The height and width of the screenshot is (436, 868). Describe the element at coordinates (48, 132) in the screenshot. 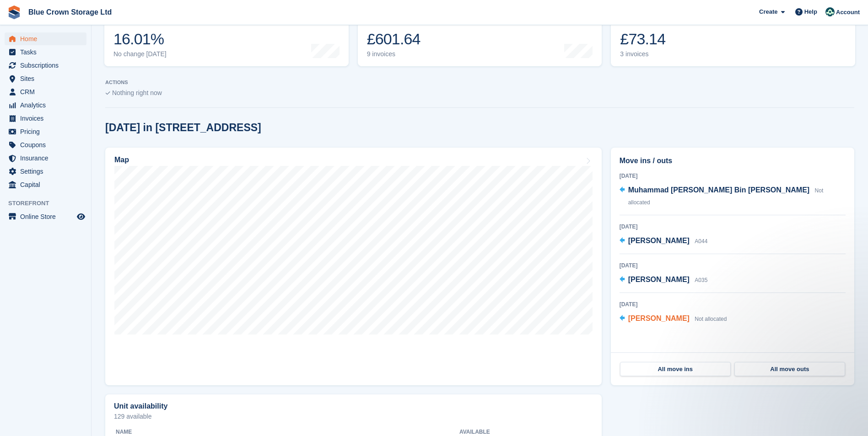

I see `span: Pricing` at that location.